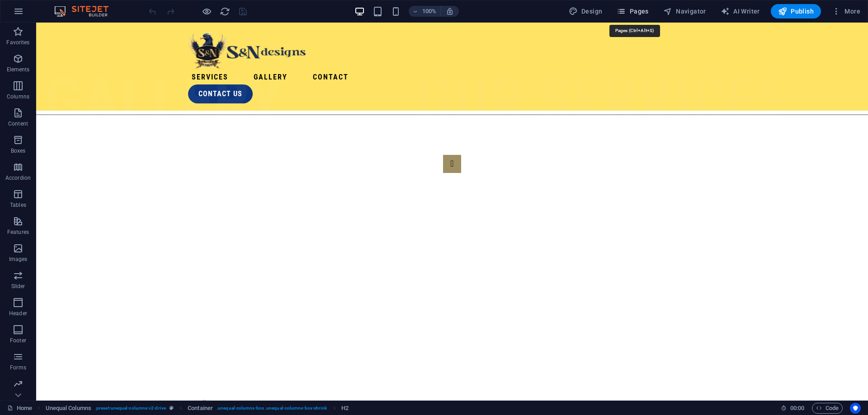 The image size is (868, 415). I want to click on button: Click here to leave preview mode and continue editing, so click(206, 11).